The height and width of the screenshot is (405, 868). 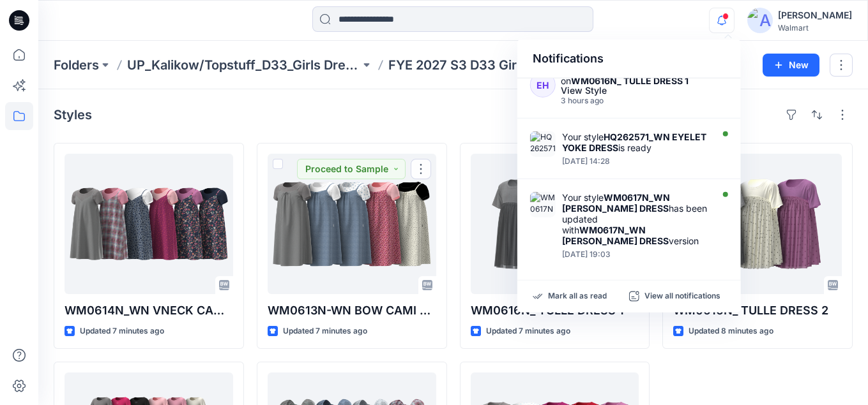 What do you see at coordinates (352, 310) in the screenshot?
I see `p: WM0613N-WN BOW CAMI DRESS` at bounding box center [352, 310].